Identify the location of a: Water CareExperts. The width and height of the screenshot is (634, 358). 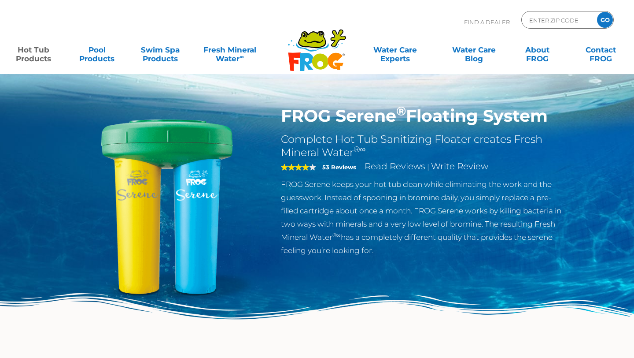
(395, 50).